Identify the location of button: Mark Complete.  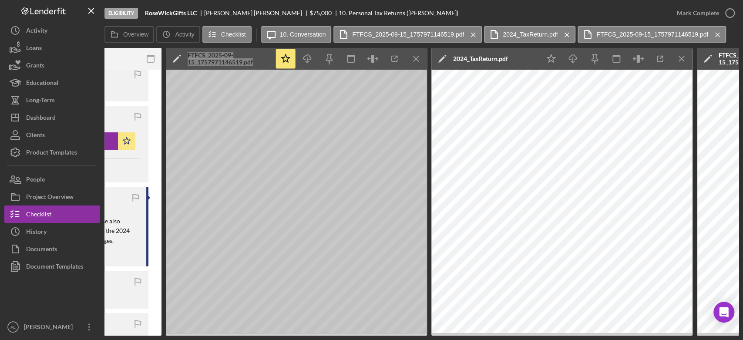
(703, 13).